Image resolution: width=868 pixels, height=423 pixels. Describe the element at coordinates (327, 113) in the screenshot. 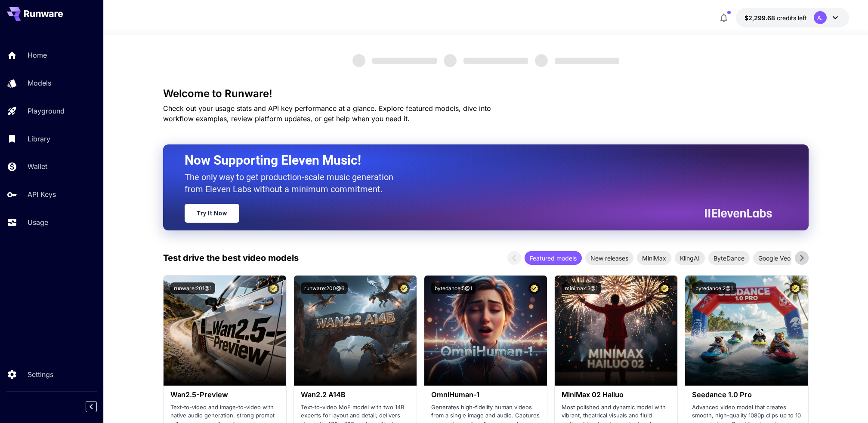

I see `span: Check out your usage stats and API key performance at a glance. Explore featured models, dive int...` at that location.